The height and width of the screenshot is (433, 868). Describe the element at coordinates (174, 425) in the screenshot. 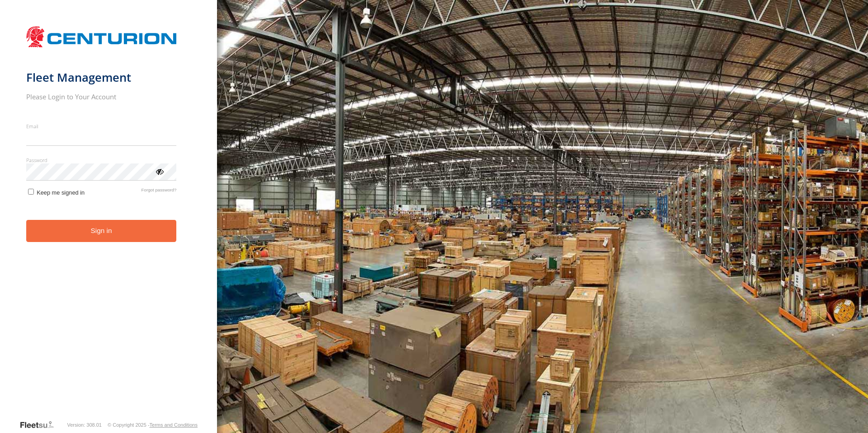

I see `a: Terms and Conditions` at that location.